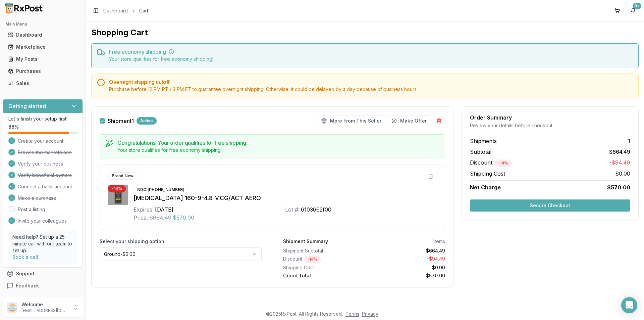 The image size is (644, 320). What do you see at coordinates (322, 268) in the screenshot?
I see `div: Shipping Cost` at bounding box center [322, 268].